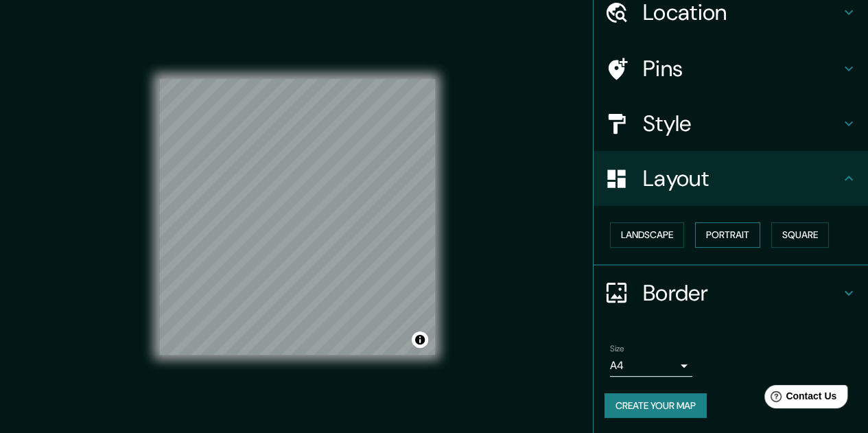 The width and height of the screenshot is (868, 433). I want to click on button: Toggle attribution, so click(420, 340).